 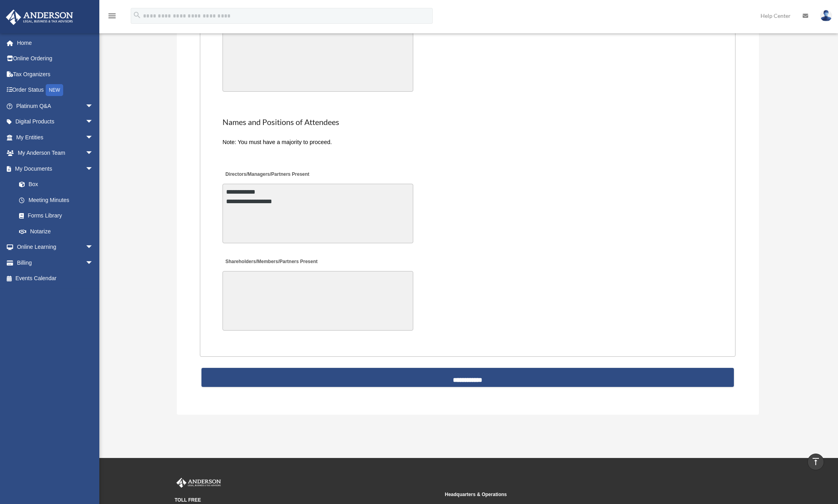 What do you see at coordinates (55, 74) in the screenshot?
I see `a: Tax Organizers` at bounding box center [55, 74].